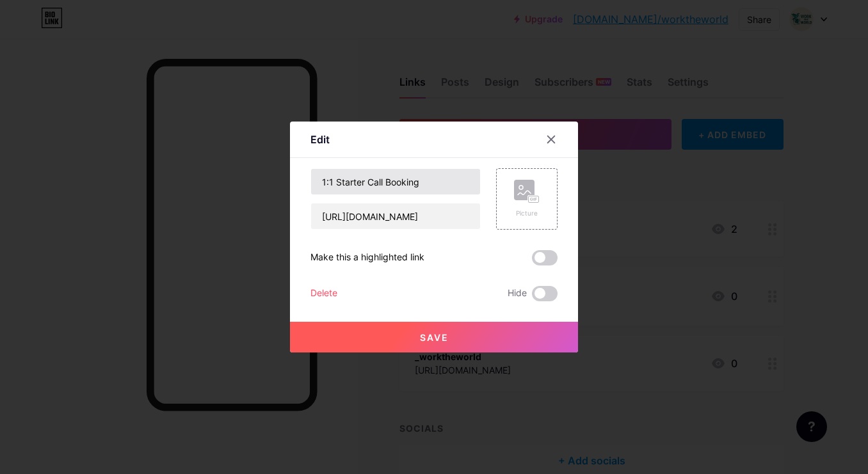 The image size is (868, 474). Describe the element at coordinates (395, 182) in the screenshot. I see `input: Title` at that location.